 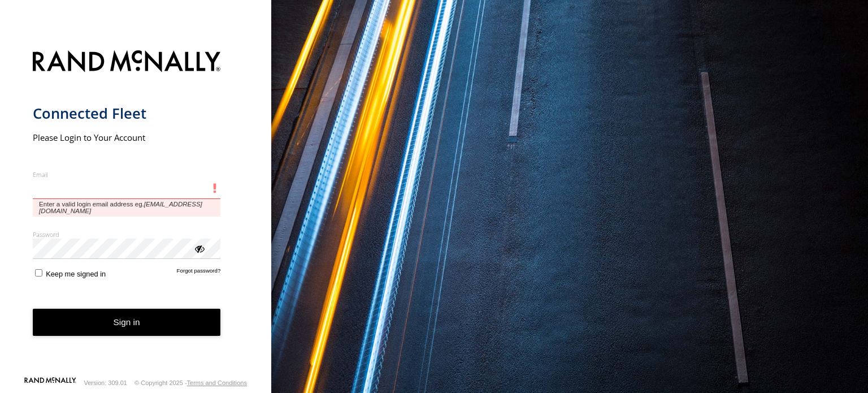 I want to click on div: ViewPassword, so click(x=199, y=248).